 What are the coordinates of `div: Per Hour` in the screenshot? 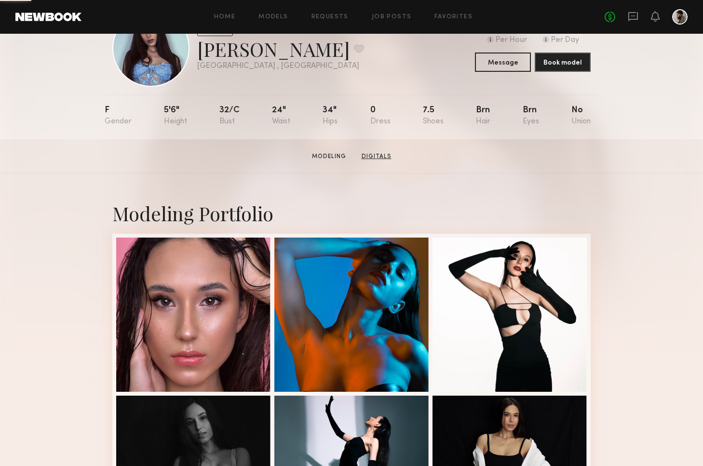 It's located at (511, 41).